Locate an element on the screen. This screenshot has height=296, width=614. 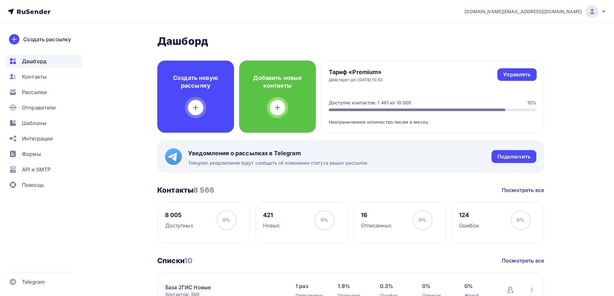
span: Telegram is located at coordinates (33, 282).